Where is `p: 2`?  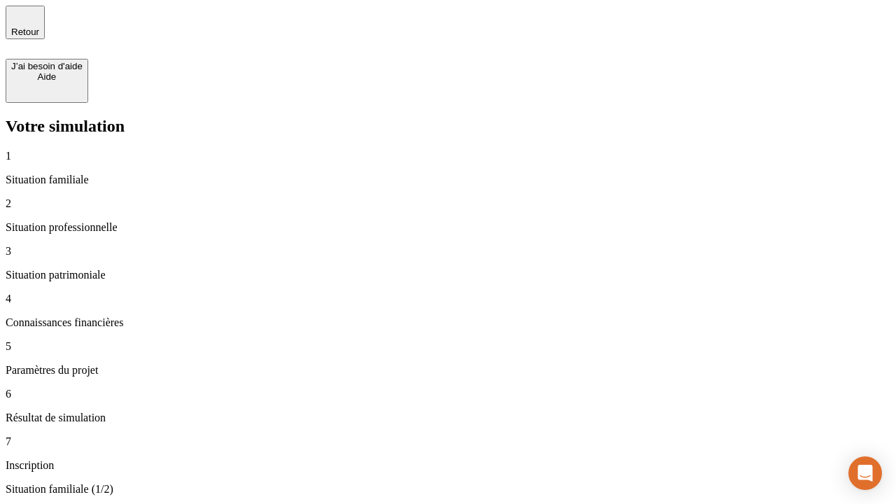
p: 2 is located at coordinates (448, 204).